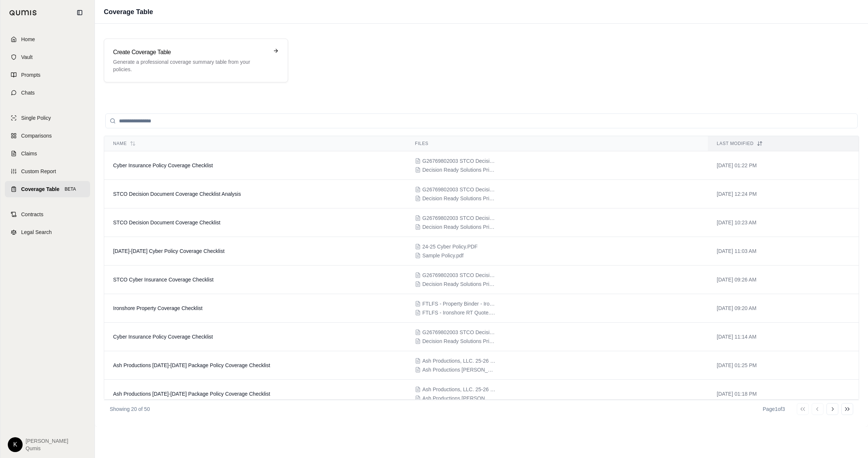 The width and height of the screenshot is (868, 458). Describe the element at coordinates (177, 194) in the screenshot. I see `span: STCO Decision Document Coverage Checklist Analysis` at that location.